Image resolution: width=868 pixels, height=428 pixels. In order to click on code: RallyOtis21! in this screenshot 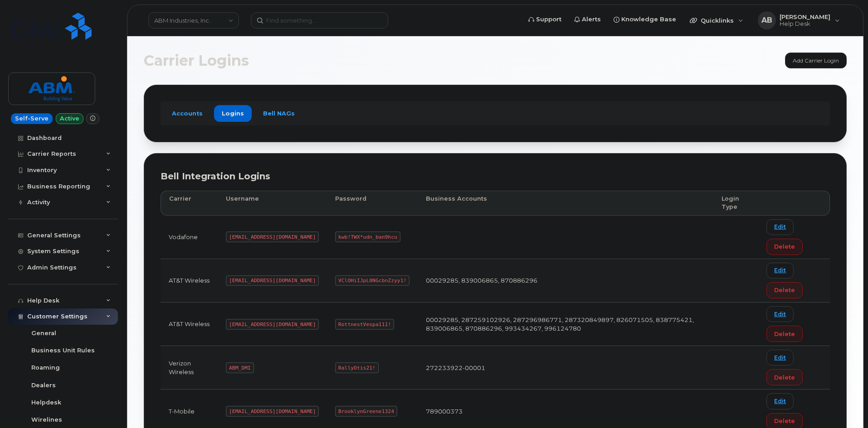, I will do `click(356, 368)`.